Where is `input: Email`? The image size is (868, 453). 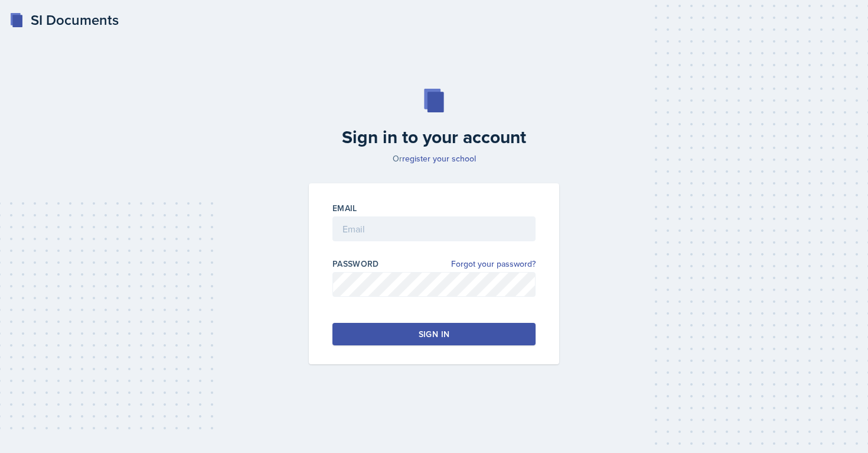
input: Email is located at coordinates (434, 228).